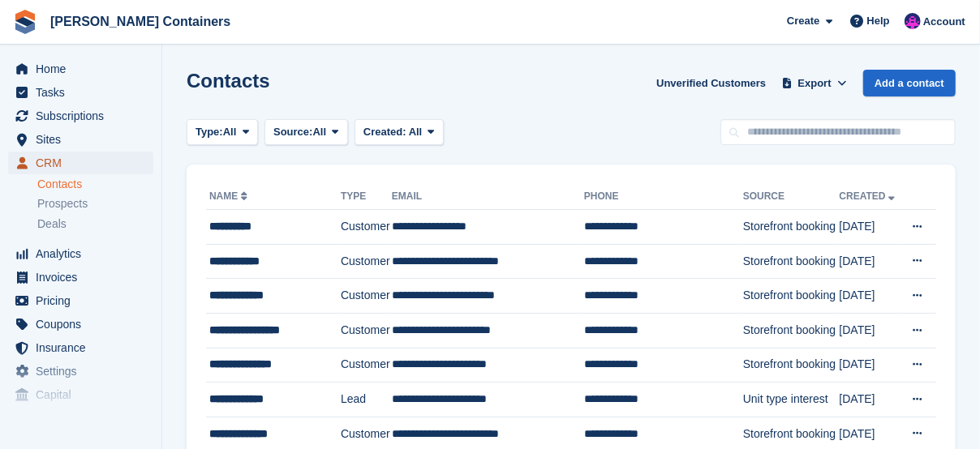 The width and height of the screenshot is (980, 449). I want to click on button: Export, so click(814, 83).